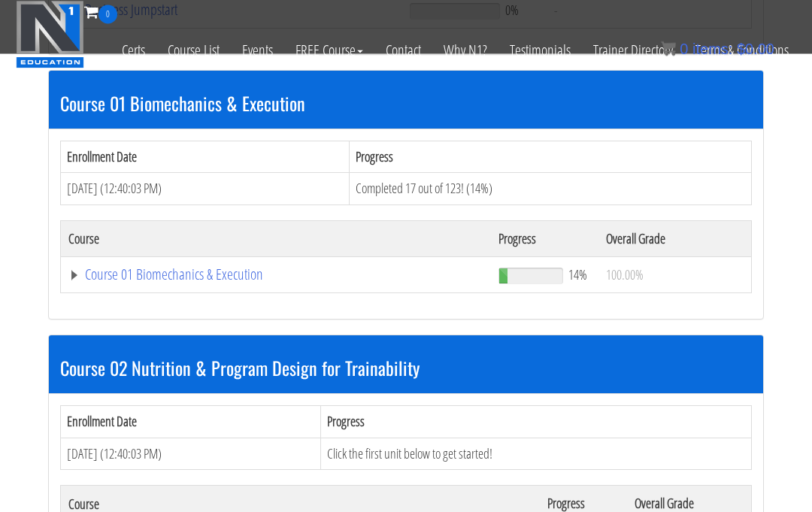  Describe the element at coordinates (755, 49) in the screenshot. I see `bdi: 0.00` at that location.